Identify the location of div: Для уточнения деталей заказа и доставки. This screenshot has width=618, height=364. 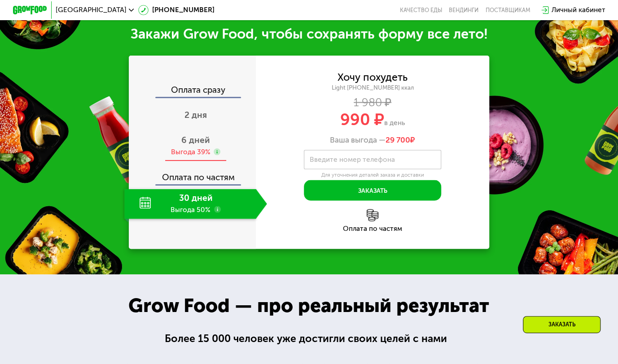
(373, 175).